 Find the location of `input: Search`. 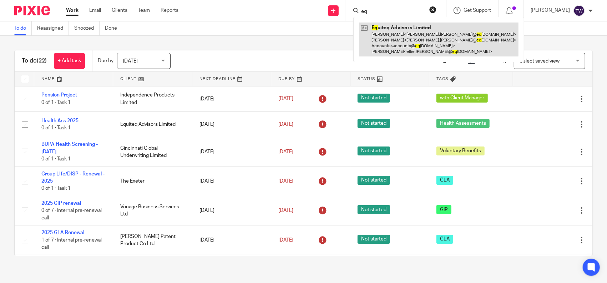

input: Search is located at coordinates (393, 12).